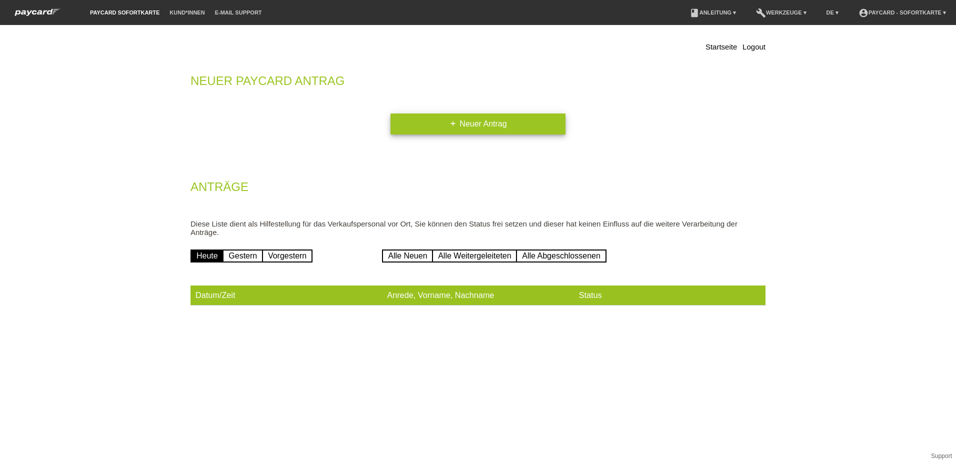 This screenshot has width=956, height=462. Describe the element at coordinates (478, 190) in the screenshot. I see `h2: Anträge` at that location.